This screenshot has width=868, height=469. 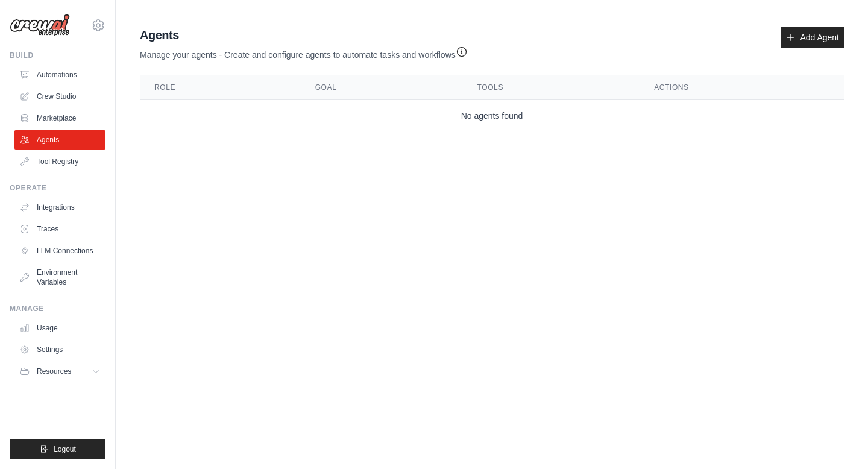 I want to click on a: Environment Variables, so click(x=60, y=277).